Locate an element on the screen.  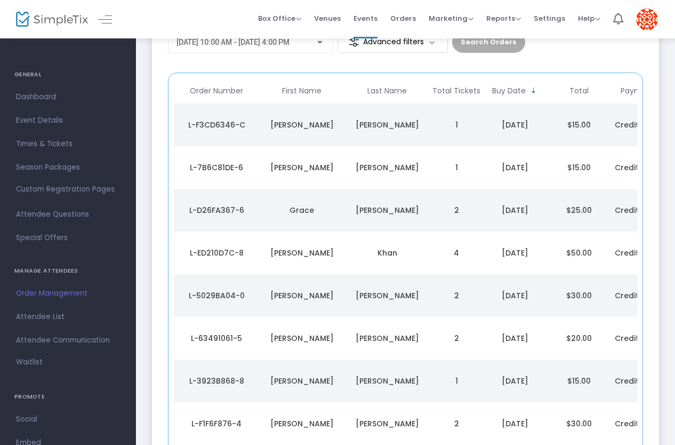
td: $20.00 is located at coordinates (579, 338).